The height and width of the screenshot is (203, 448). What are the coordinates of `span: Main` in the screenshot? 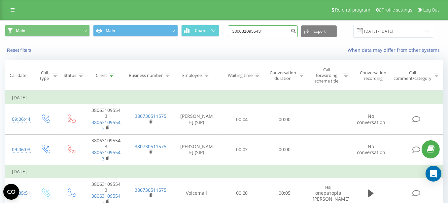 It's located at (20, 31).